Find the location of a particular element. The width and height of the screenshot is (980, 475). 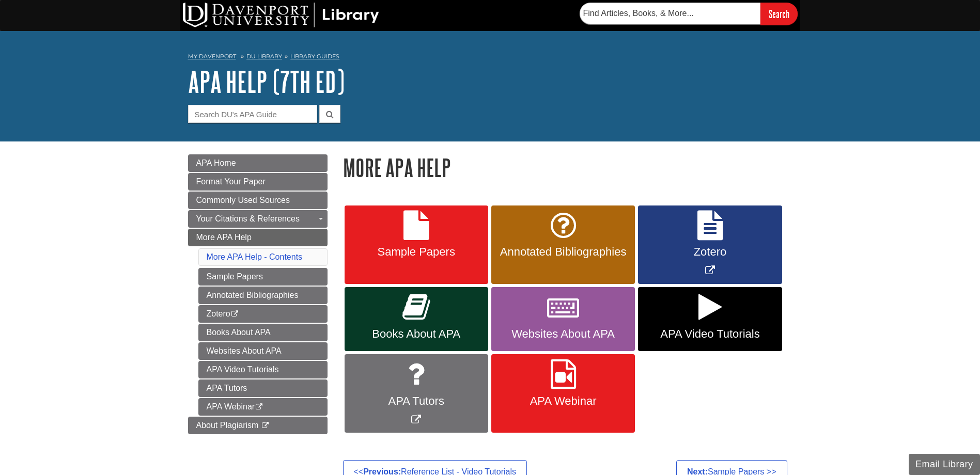

input: Search is located at coordinates (779, 13).